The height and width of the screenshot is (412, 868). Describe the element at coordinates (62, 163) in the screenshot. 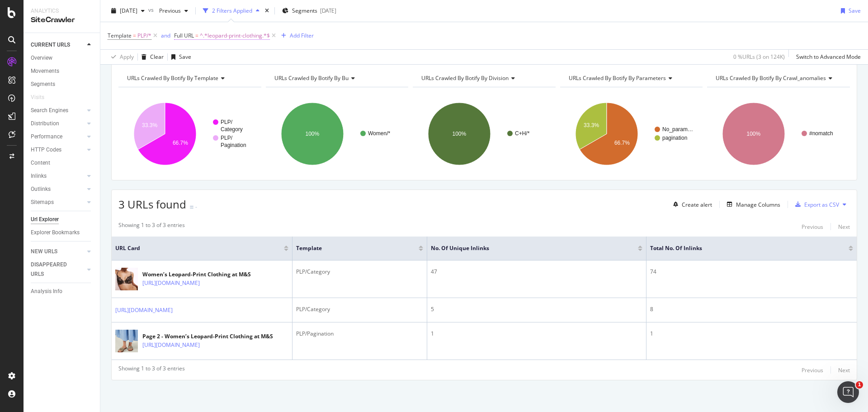

I see `a: Content` at that location.